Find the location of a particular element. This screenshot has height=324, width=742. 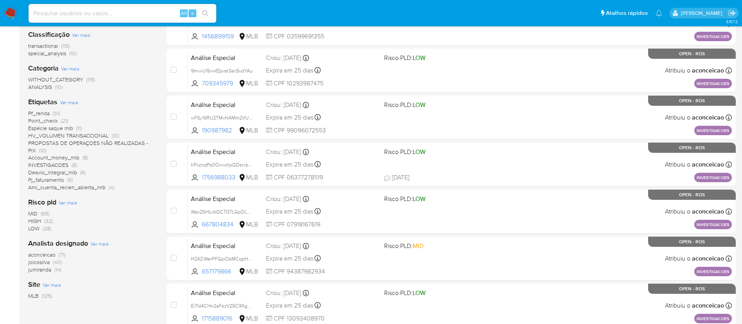

button: search-icon is located at coordinates (205, 13).